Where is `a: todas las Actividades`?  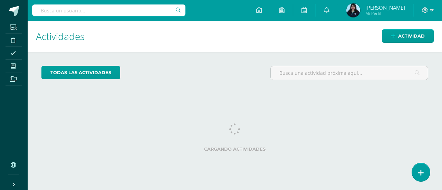 a: todas las Actividades is located at coordinates (81, 72).